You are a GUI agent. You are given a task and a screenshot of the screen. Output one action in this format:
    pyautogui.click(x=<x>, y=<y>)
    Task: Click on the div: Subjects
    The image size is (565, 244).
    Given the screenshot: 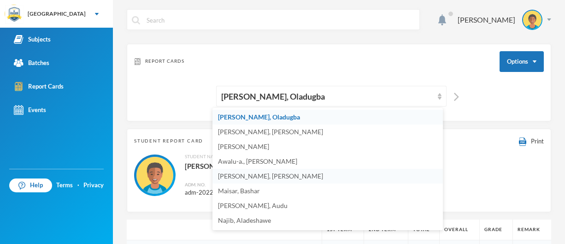 What is the action you would take?
    pyautogui.click(x=32, y=39)
    